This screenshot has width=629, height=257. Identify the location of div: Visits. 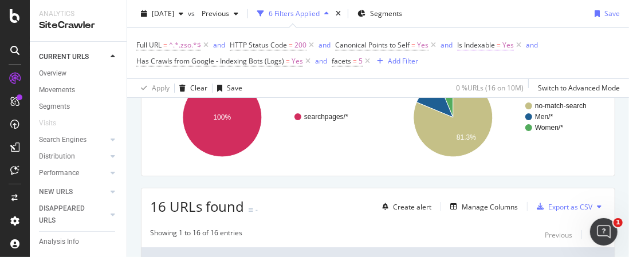
(48, 123).